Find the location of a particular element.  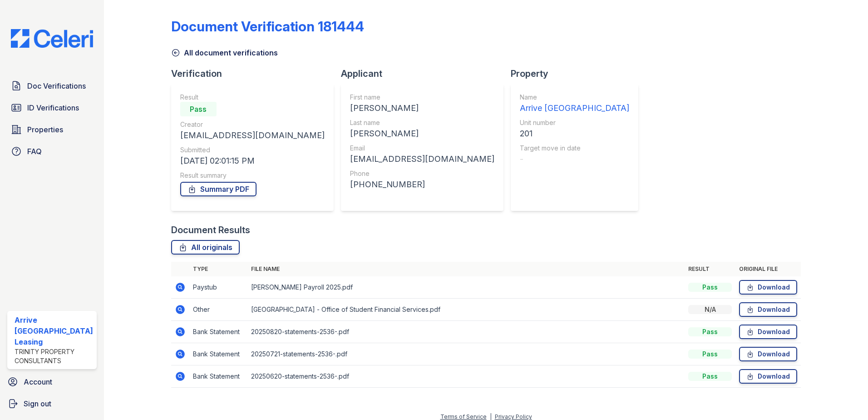

div: Result is located at coordinates (253, 97).